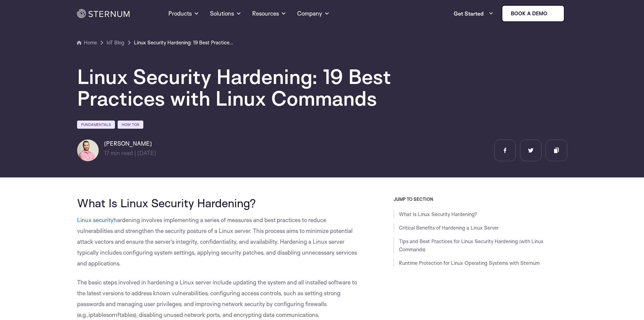 The height and width of the screenshot is (320, 644). I want to click on a: Book a demo, so click(533, 14).